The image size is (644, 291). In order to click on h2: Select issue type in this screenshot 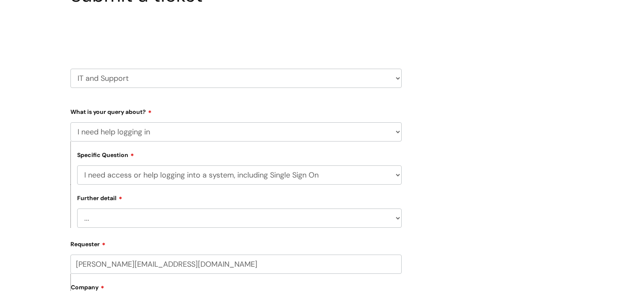, I will do `click(236, 33)`.